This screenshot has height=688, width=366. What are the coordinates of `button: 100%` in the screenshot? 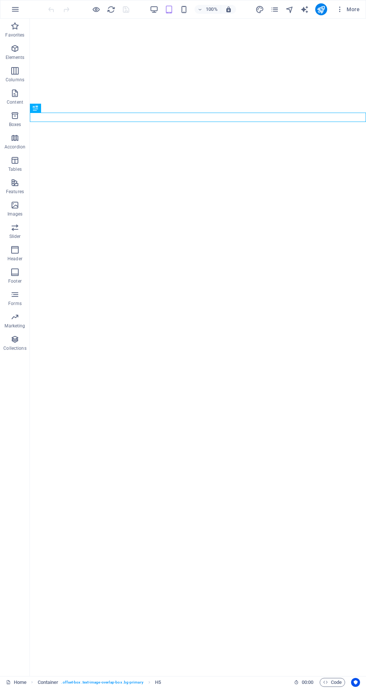 It's located at (207, 9).